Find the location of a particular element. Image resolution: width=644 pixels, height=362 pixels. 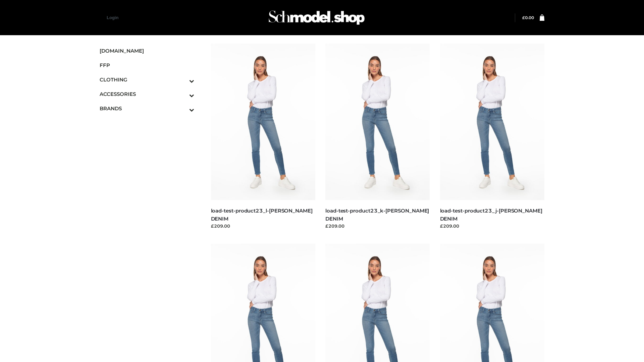

span: ACCESSORIES is located at coordinates (147, 94).